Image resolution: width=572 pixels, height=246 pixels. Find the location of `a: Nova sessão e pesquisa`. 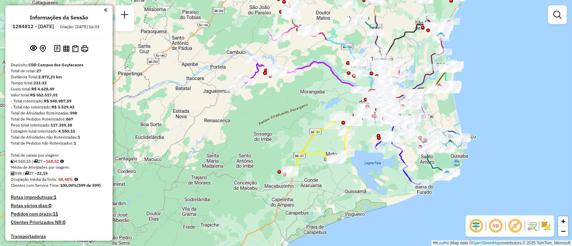

a: Nova sessão e pesquisa is located at coordinates (125, 15).